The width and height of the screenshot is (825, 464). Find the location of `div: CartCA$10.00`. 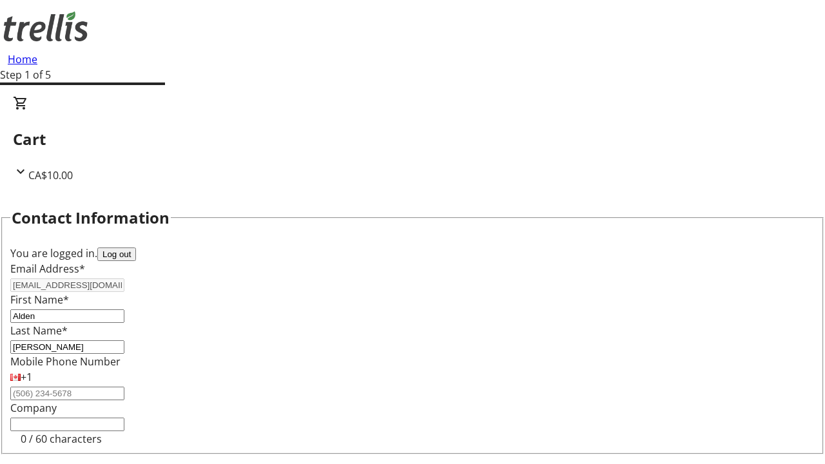

div: CartCA$10.00 is located at coordinates (413, 139).